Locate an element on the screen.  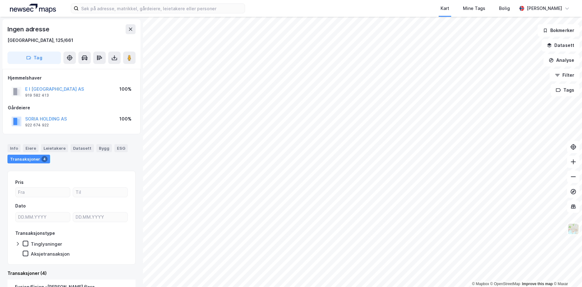
button: Tag is located at coordinates (34, 58).